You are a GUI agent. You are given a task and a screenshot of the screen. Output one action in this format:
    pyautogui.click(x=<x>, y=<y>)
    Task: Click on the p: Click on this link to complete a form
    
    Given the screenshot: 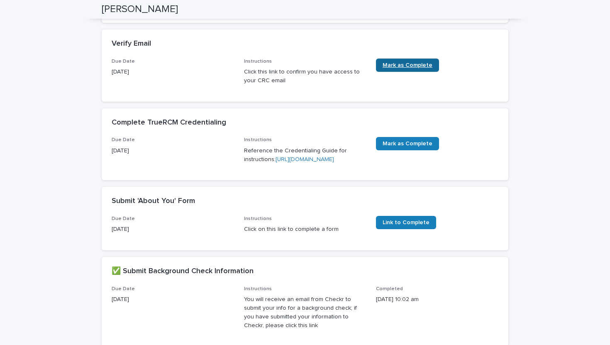 What is the action you would take?
    pyautogui.click(x=305, y=229)
    